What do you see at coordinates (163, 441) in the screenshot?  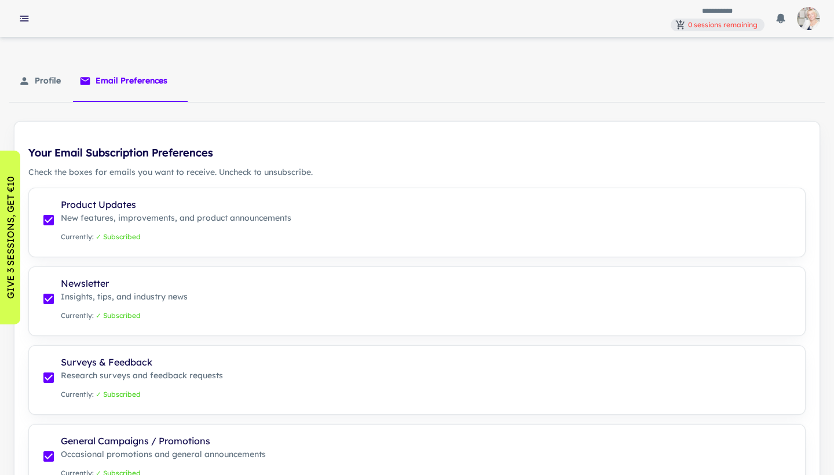 I see `h6: General Campaigns / Promotions` at bounding box center [163, 441].